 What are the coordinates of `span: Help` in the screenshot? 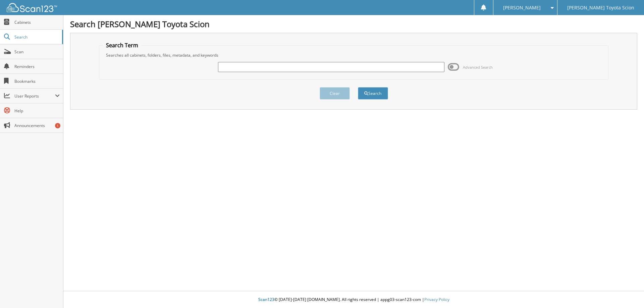 It's located at (37, 111).